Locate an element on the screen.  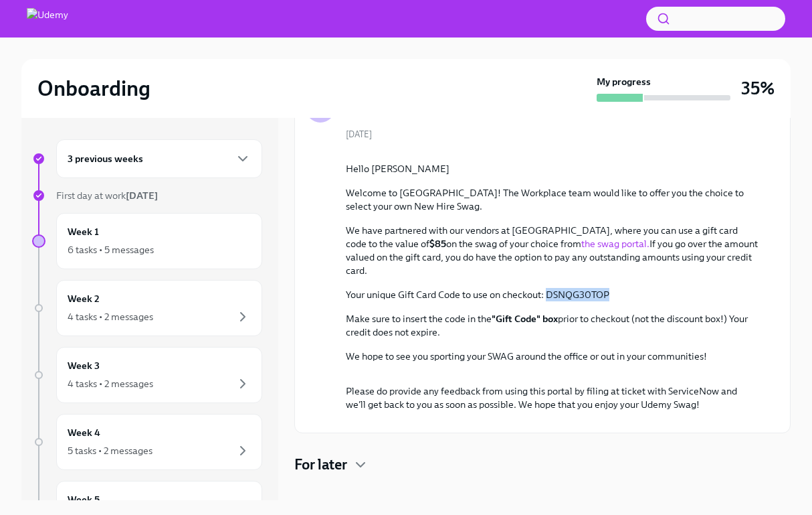
h4: For later is located at coordinates (320, 465).